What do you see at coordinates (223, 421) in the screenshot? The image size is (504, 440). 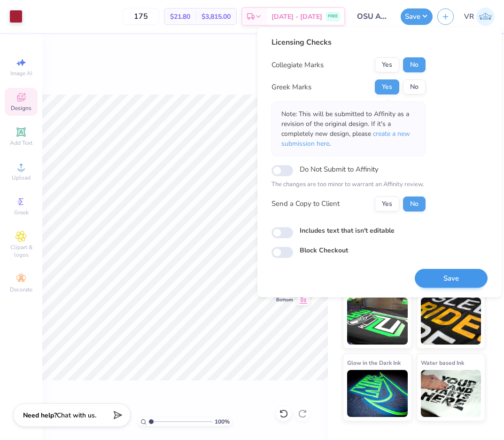 I see `span: 100 %` at bounding box center [223, 421].